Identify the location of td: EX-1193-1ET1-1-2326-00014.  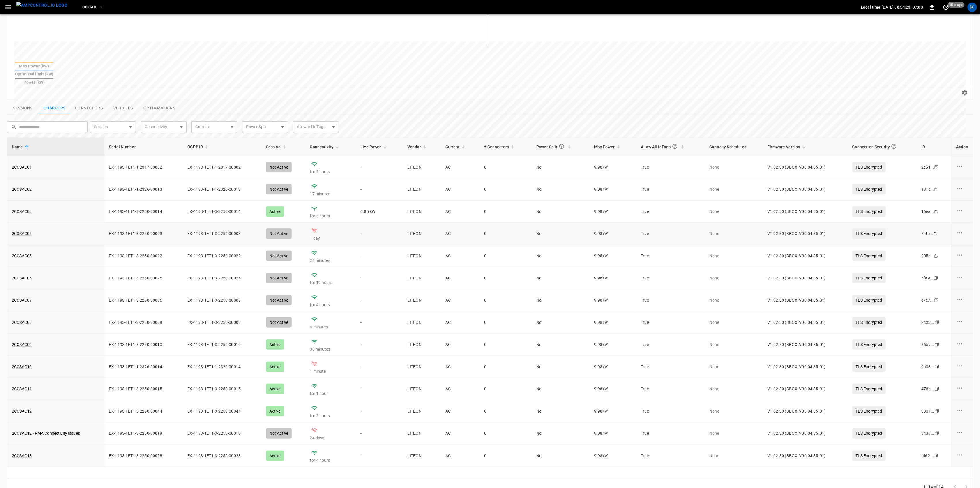
(222, 367).